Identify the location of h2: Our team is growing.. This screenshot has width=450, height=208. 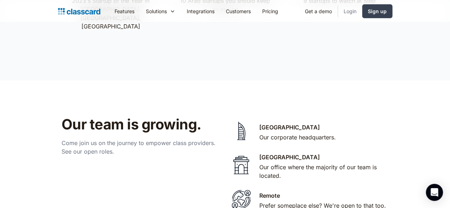
(174, 125).